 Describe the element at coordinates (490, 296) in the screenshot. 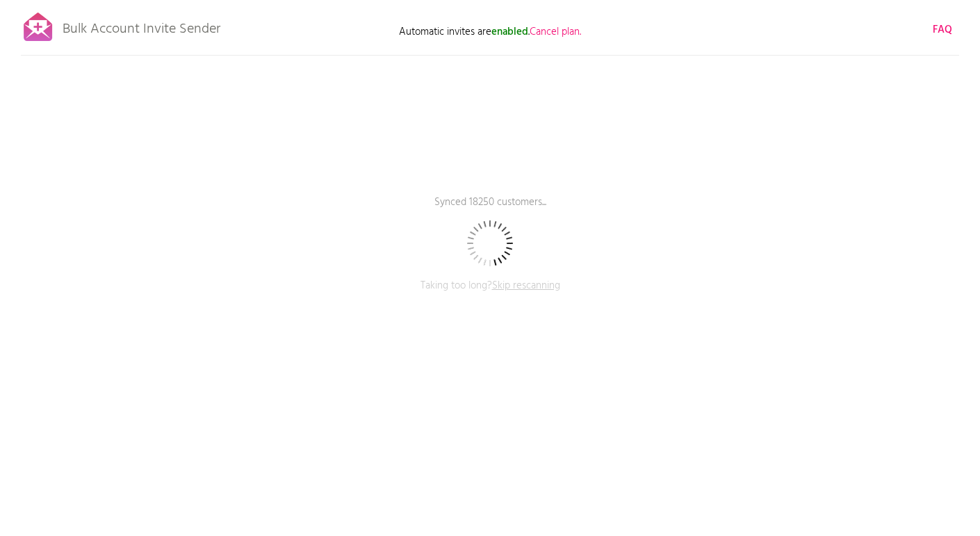

I see `p: Taking too long?` at that location.